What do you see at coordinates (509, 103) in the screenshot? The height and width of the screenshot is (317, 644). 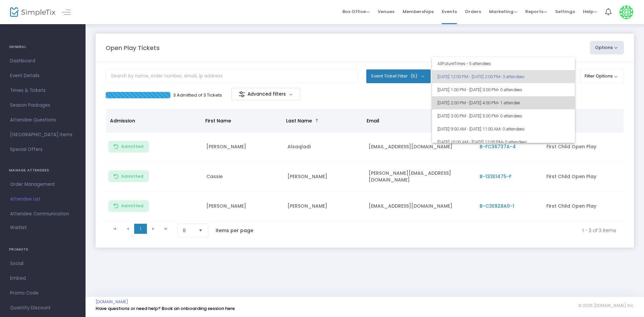 I see `span: • 1 attendee` at bounding box center [509, 103].